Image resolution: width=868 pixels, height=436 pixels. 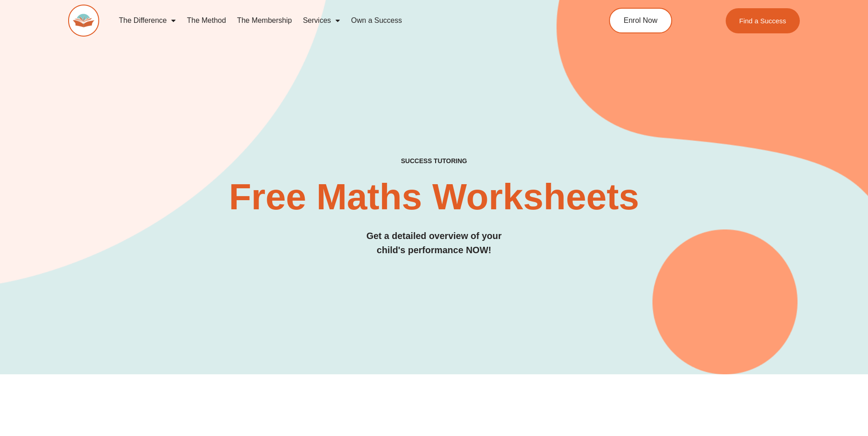 I want to click on a: Services, so click(x=321, y=20).